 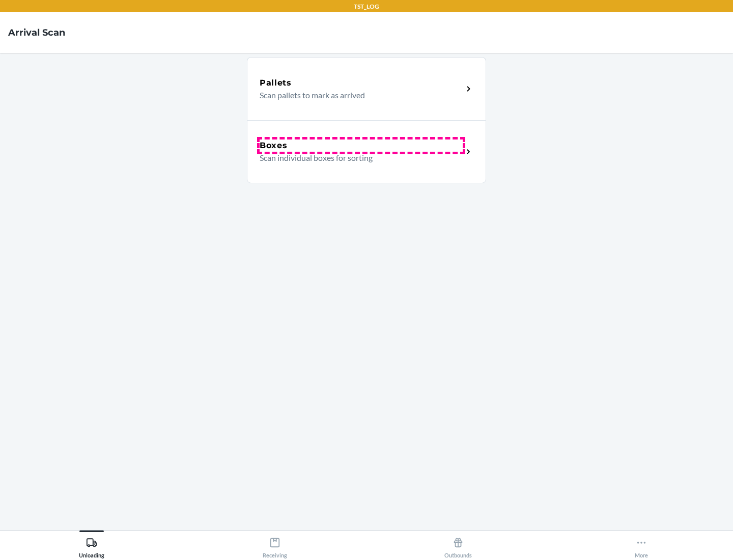 I want to click on div: Outbounds, so click(x=458, y=546).